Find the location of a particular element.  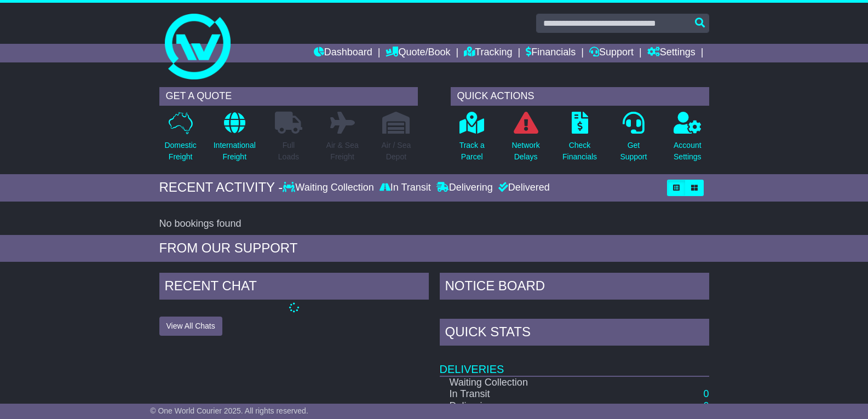

a: Track aParcel is located at coordinates (472, 139).